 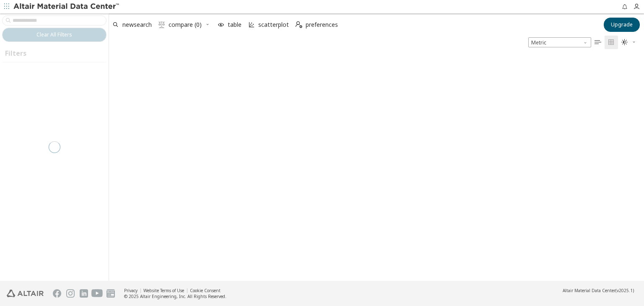 What do you see at coordinates (185, 25) in the screenshot?
I see `span: compare (0)` at bounding box center [185, 25].